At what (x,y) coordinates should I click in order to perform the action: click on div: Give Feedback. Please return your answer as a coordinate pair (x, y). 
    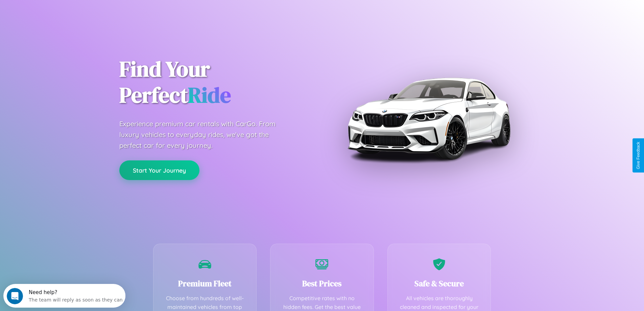
    Looking at the image, I should click on (639, 156).